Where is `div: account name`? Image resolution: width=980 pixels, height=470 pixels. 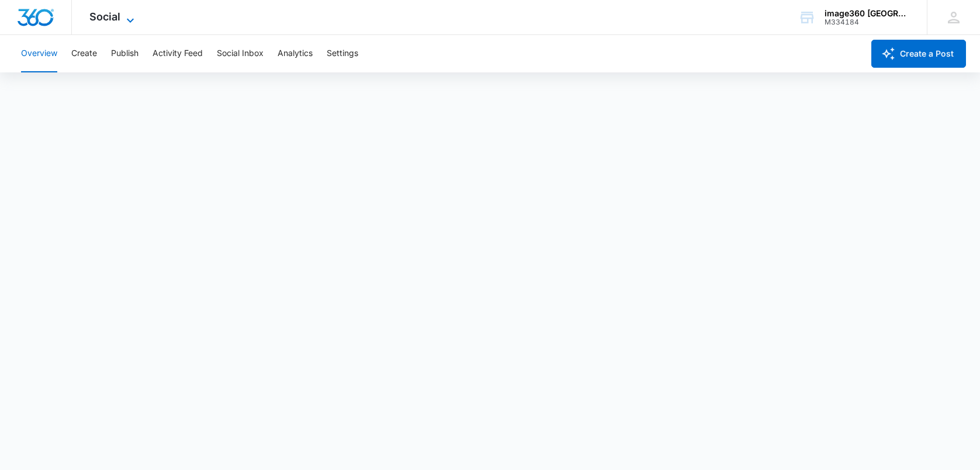 div: account name is located at coordinates (867, 13).